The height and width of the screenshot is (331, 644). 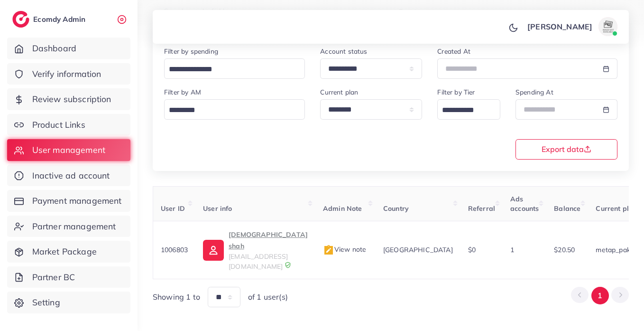 I want to click on a: Product Links, so click(x=69, y=125).